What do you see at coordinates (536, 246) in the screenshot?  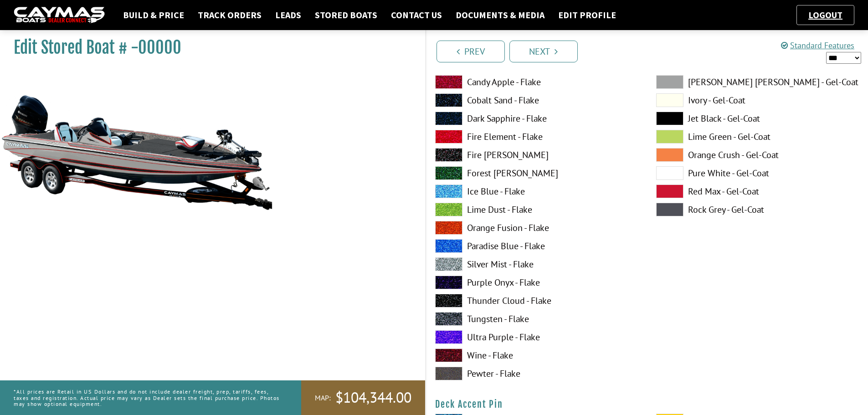 I see `label: Paradise Blue - Flake` at bounding box center [536, 246].